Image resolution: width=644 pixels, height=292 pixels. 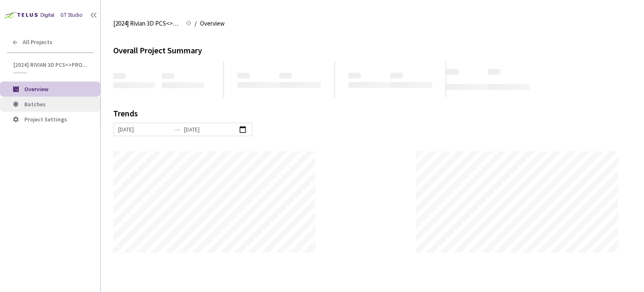 I want to click on span: Batches, so click(x=35, y=104).